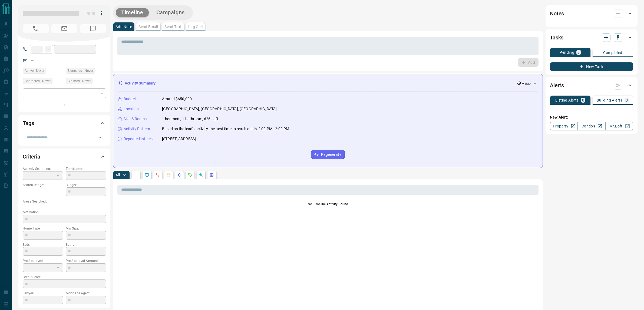 The height and width of the screenshot is (310, 644). I want to click on h2: Criteria, so click(32, 157).